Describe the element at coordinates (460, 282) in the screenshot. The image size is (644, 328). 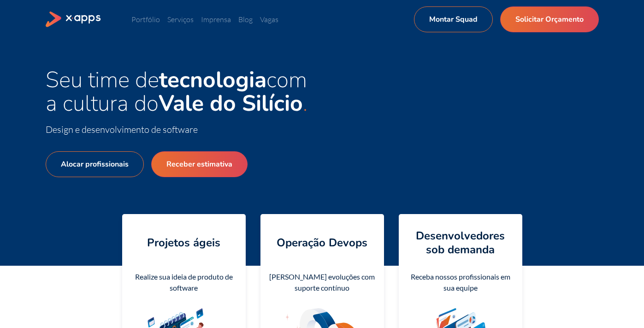
I see `div: Receba nossos profissionais em sua equipe` at that location.